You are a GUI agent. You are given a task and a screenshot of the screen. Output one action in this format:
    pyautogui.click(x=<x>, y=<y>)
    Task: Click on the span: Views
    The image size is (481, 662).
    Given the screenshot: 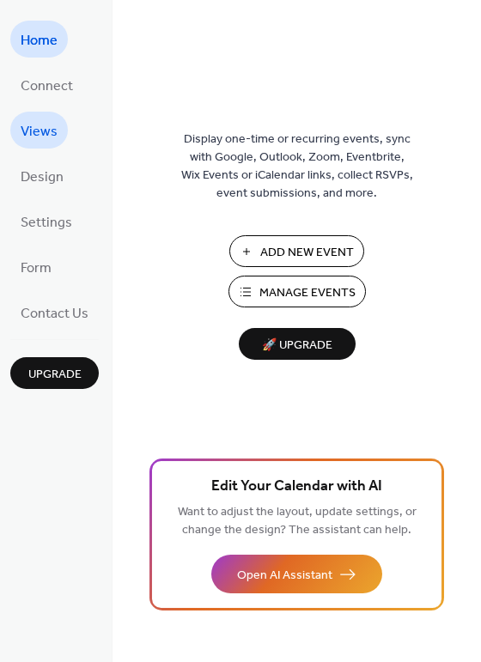 What is the action you would take?
    pyautogui.click(x=39, y=131)
    